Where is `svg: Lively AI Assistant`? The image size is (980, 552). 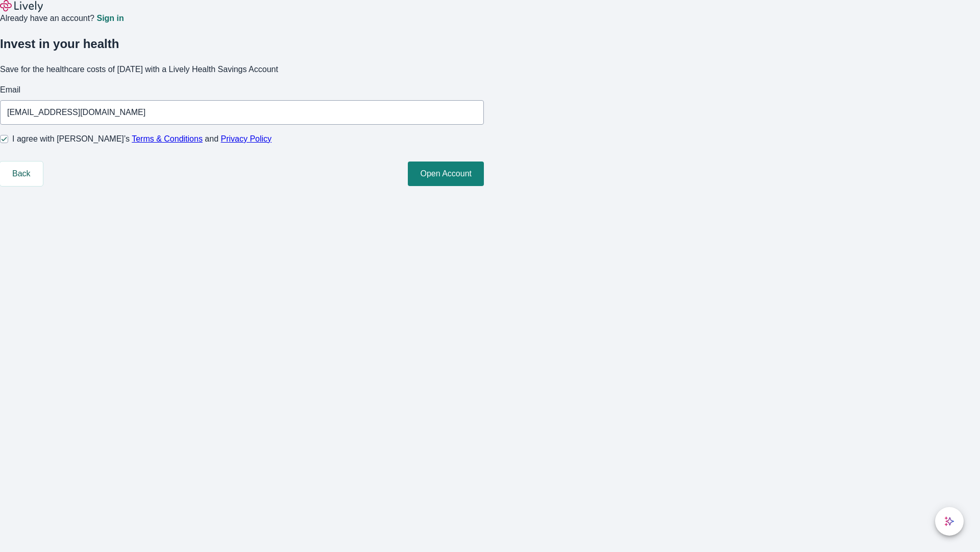 svg: Lively AI Assistant is located at coordinates (950, 521).